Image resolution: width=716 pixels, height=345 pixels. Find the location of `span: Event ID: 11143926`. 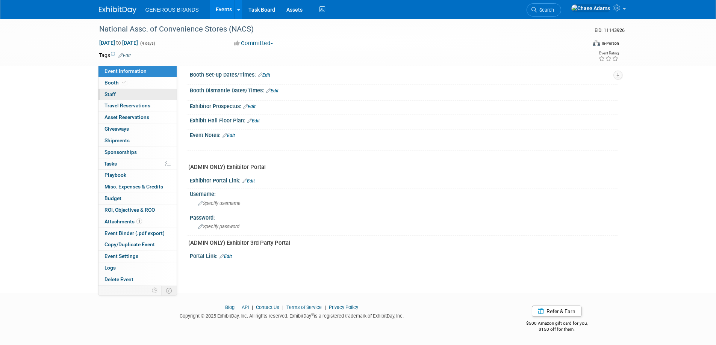

span: Event ID: 11143926 is located at coordinates (610, 30).